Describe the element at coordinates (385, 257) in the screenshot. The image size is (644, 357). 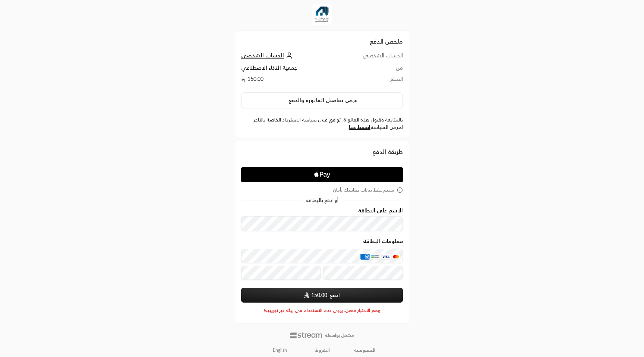
I see `img: Visa` at that location.